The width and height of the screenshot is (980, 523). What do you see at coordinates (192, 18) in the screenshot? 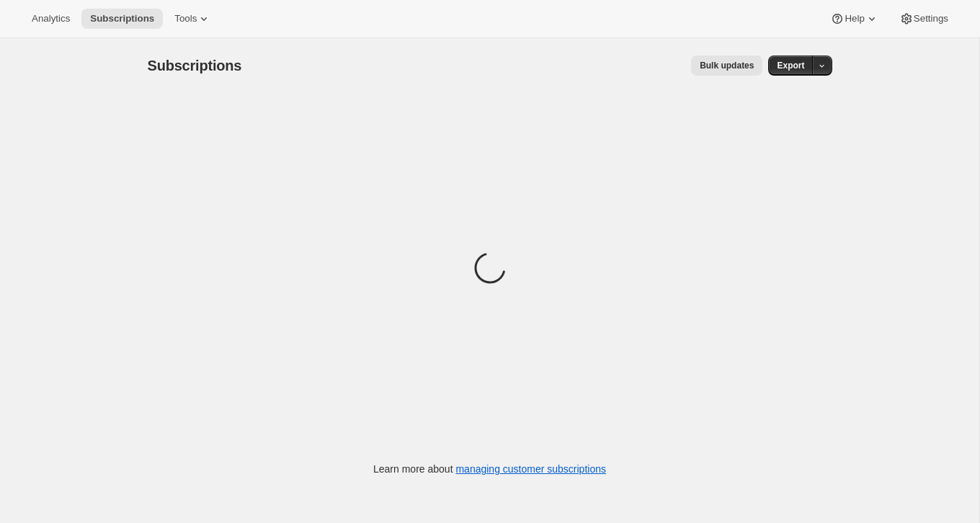
I see `button: Tools` at bounding box center [192, 18].